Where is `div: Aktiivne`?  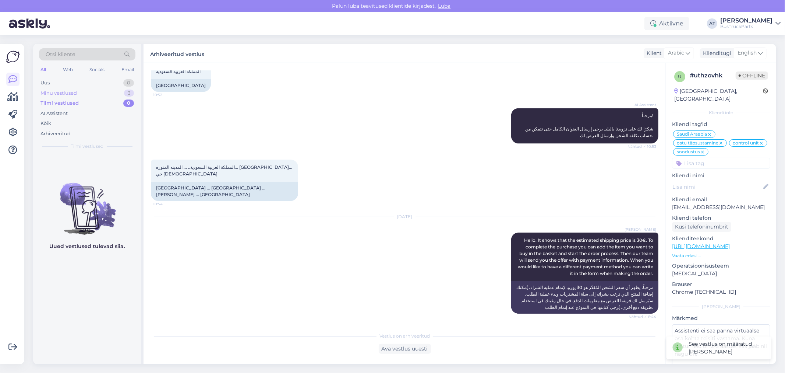
div: Aktiivne is located at coordinates (667, 24).